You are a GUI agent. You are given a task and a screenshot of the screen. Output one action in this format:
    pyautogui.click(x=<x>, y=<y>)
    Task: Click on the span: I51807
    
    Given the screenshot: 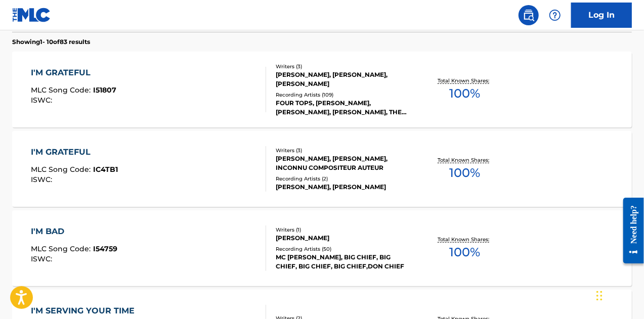 What is the action you would take?
    pyautogui.click(x=105, y=90)
    